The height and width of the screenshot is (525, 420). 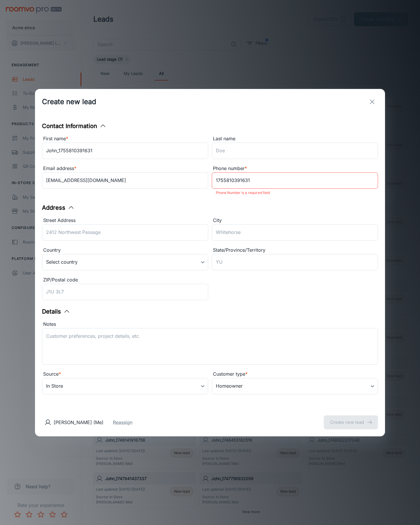 I want to click on button: Details, so click(x=56, y=312).